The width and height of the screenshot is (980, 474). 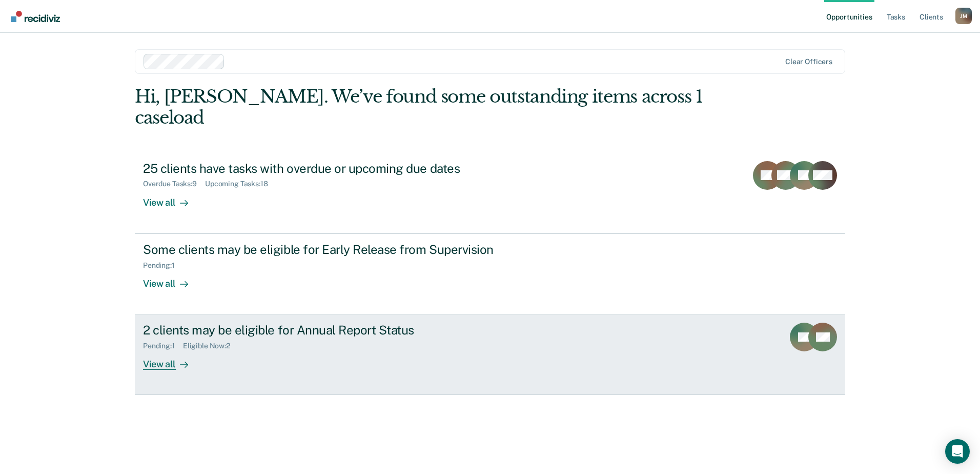 I want to click on div: Eligible Now : 2, so click(x=211, y=346).